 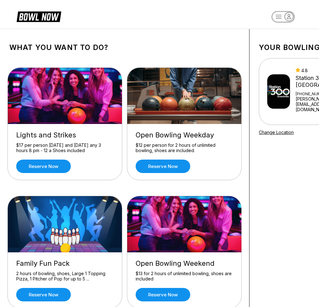 I want to click on div: 2 hours of bowling, shoes, Large 1 Topping Pizza, 1 Pitcher of Pop for up to 5 ..., so click(x=65, y=276).